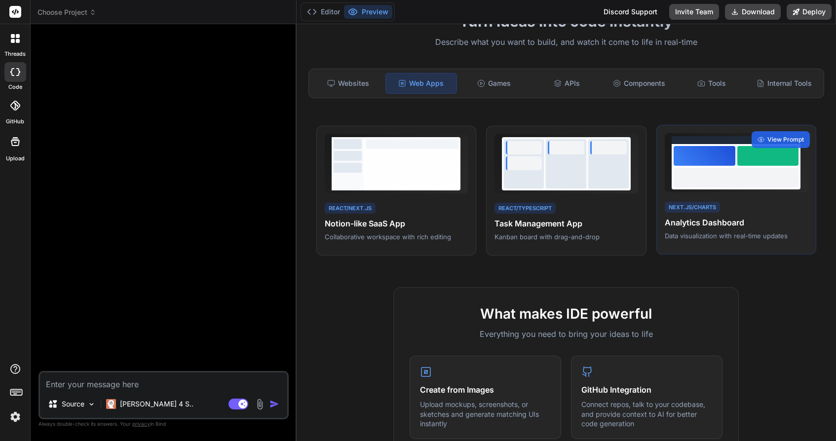 This screenshot has width=836, height=441. I want to click on img: attachment, so click(260, 404).